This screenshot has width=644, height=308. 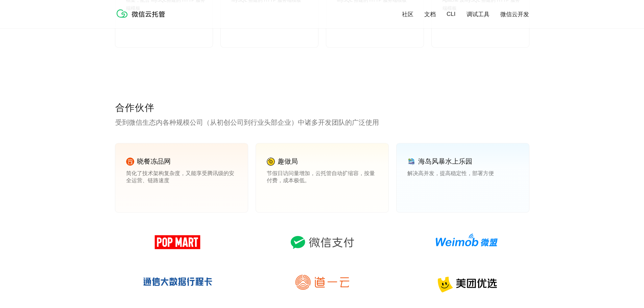 I want to click on p: 晓餐冻品网, so click(x=154, y=162).